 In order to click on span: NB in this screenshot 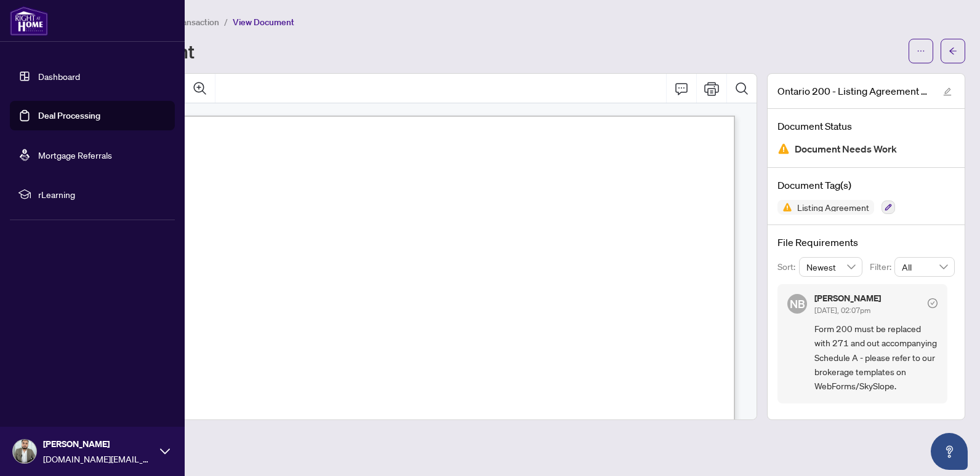, I will do `click(797, 304)`.